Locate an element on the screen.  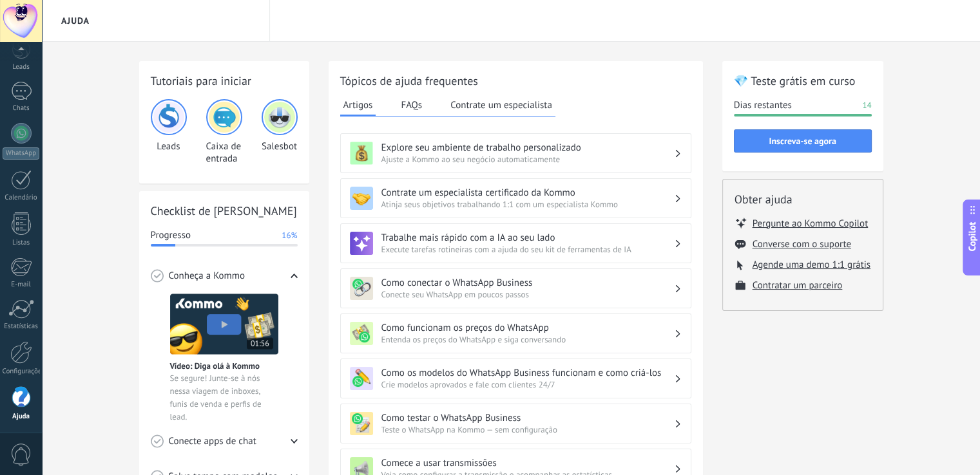
button: Artigos is located at coordinates (358, 105).